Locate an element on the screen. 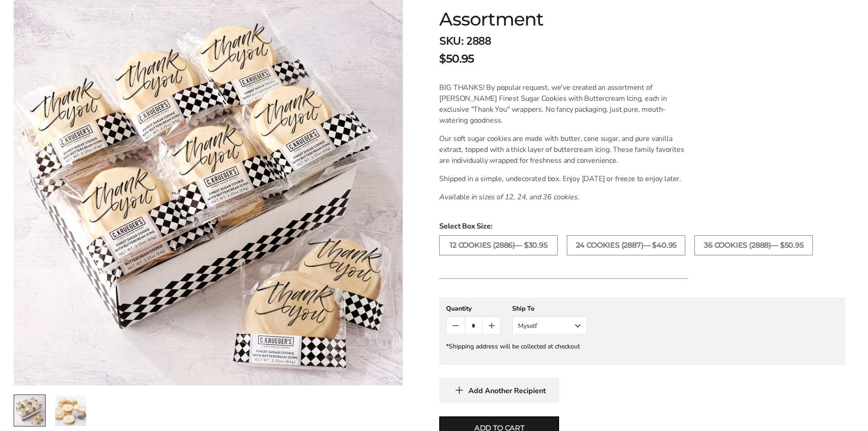  em: Available in sizes of 12, 24, and 36 cookies. is located at coordinates (509, 197).